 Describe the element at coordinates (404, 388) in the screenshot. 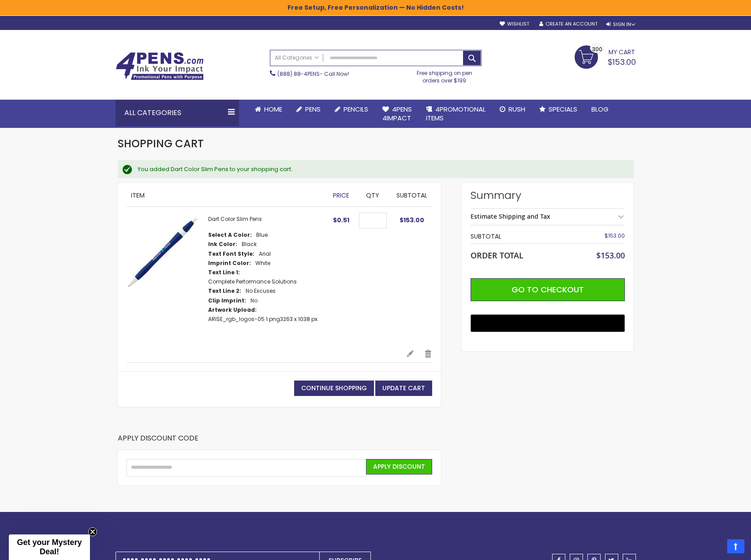

I see `span: Update Cart` at that location.